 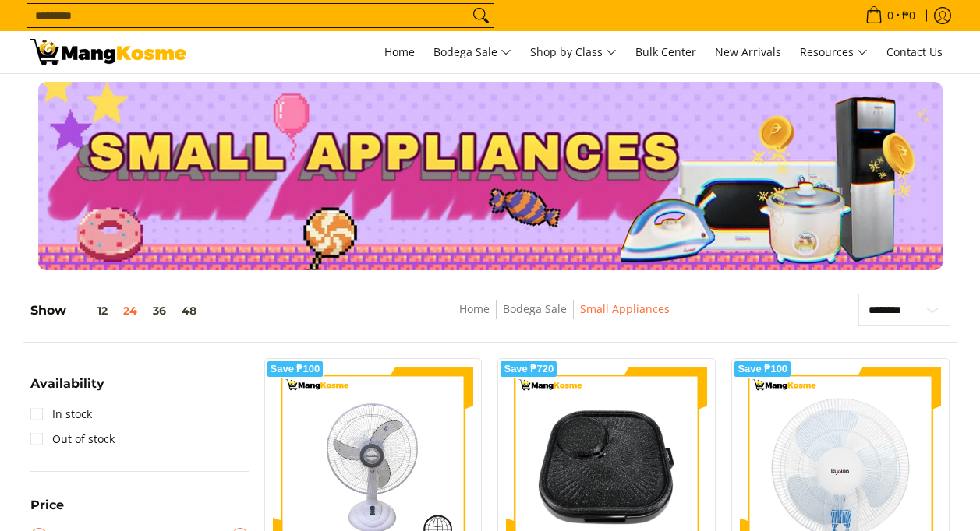 I want to click on button: 12, so click(x=90, y=311).